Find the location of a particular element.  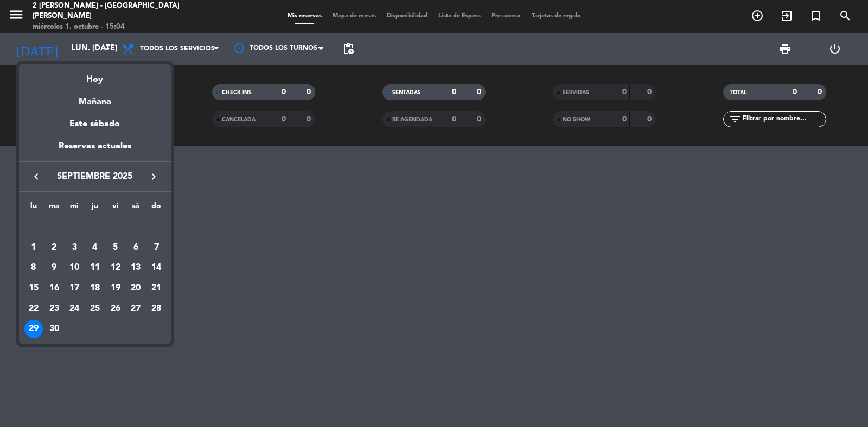

td: 8 de septiembre de 2025 is located at coordinates (33, 268).